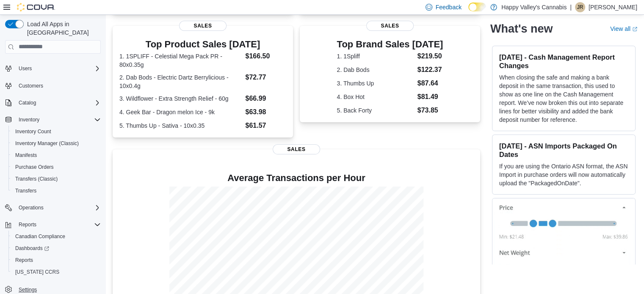 The image size is (644, 294). I want to click on a: Inventory Count, so click(33, 132).